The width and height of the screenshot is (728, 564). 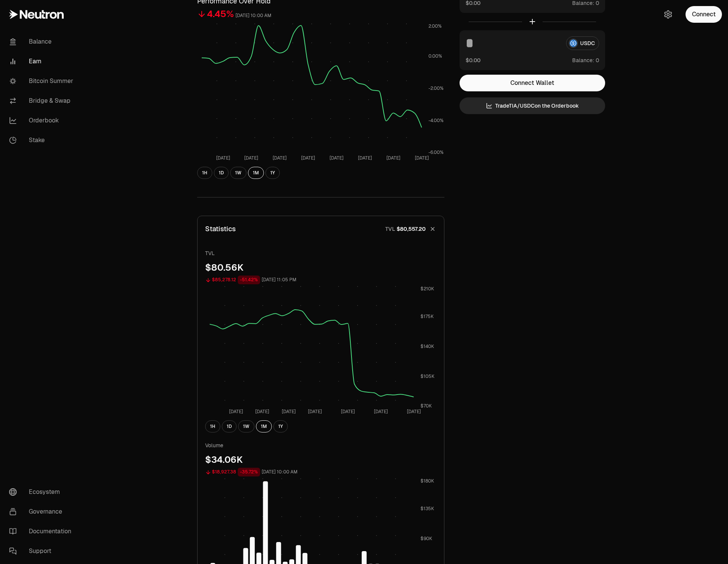 What do you see at coordinates (43, 101) in the screenshot?
I see `a: Bridge & Swap` at bounding box center [43, 101].